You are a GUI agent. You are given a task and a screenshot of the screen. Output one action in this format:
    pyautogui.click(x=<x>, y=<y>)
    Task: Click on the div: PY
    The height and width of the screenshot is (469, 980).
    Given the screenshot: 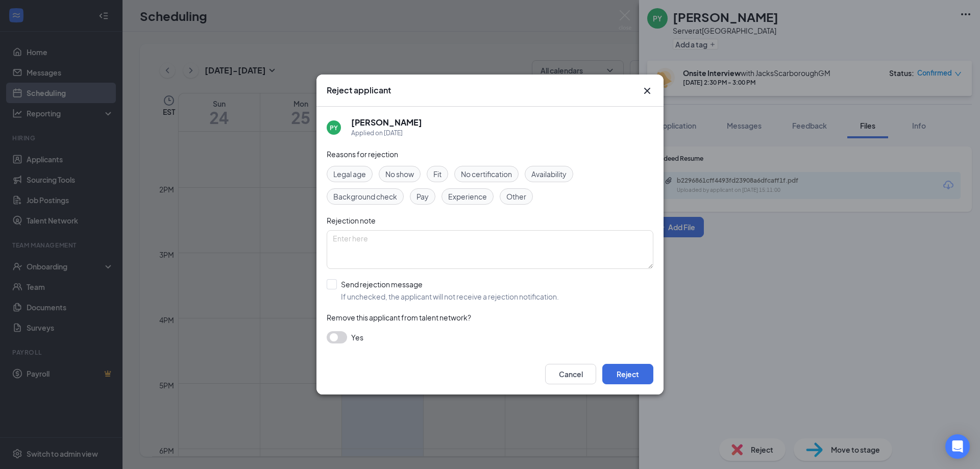 What is the action you would take?
    pyautogui.click(x=334, y=128)
    